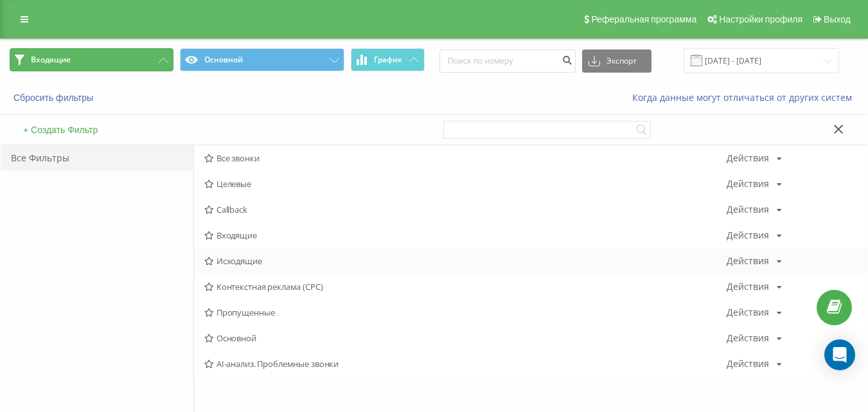  What do you see at coordinates (92, 60) in the screenshot?
I see `button: Входящие` at bounding box center [92, 60].